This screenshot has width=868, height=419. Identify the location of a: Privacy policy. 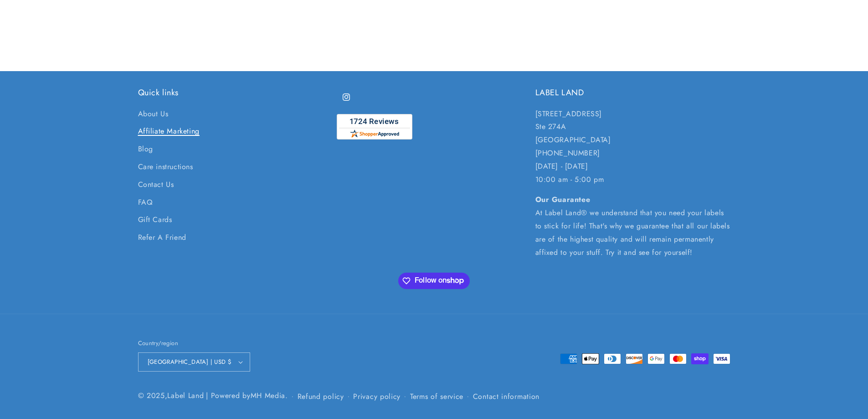
(377, 396).